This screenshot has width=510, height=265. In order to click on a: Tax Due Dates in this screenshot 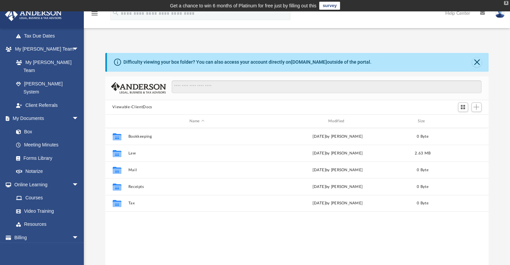, I will do `click(49, 36)`.